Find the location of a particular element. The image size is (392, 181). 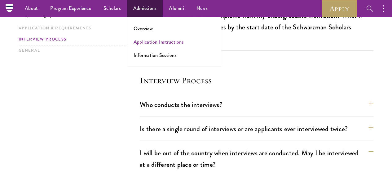

a: Application Instructions is located at coordinates (159, 42).